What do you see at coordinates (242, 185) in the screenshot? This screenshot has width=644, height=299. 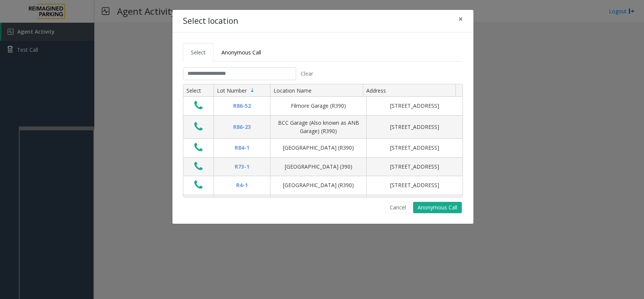 I see `div: R4-1` at bounding box center [242, 185].